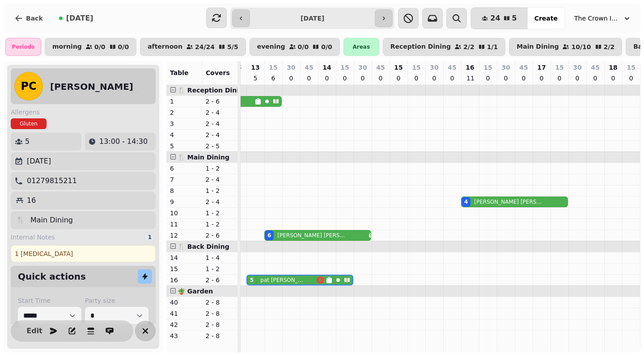  Describe the element at coordinates (124, 142) in the screenshot. I see `p: 13:00 - 14:30` at that location.